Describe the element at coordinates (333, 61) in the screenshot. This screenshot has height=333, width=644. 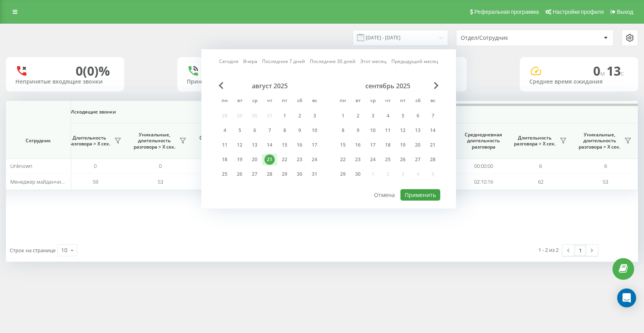
I see `a: Последние 30 дней` at that location.